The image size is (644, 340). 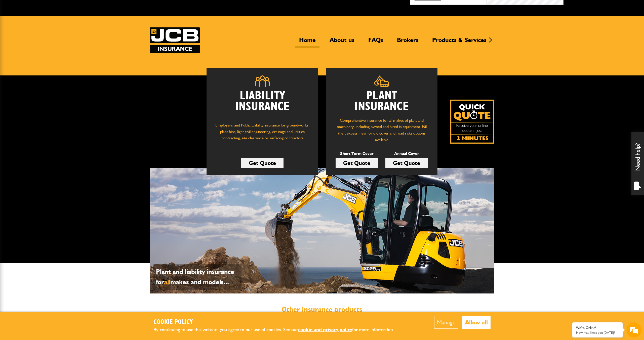 What do you see at coordinates (408, 42) in the screenshot?
I see `a: Brokers` at bounding box center [408, 42].